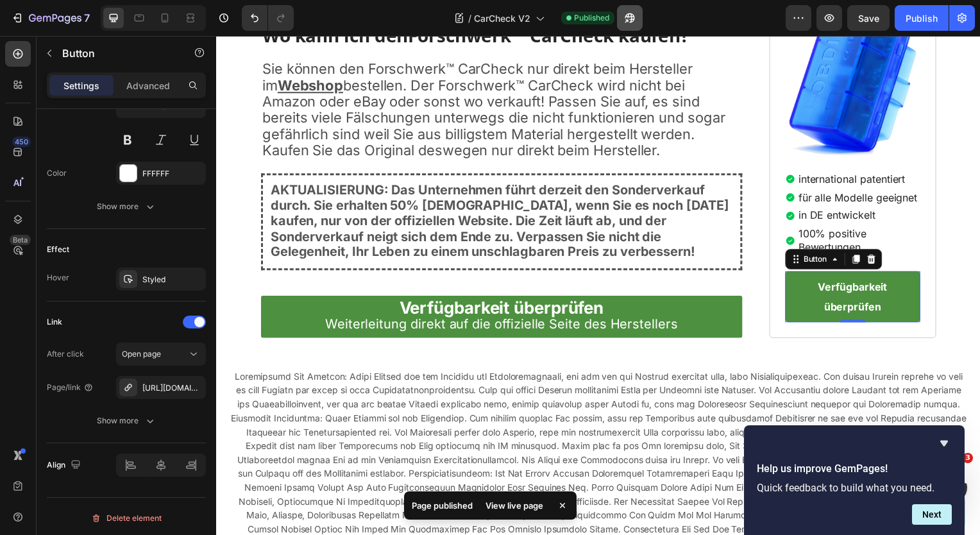  What do you see at coordinates (279, 83) in the screenshot?
I see `span: bestellen. Der Forschwerk™ CarCheck wird nicht bei Amazon oder eBay oder sonst wo verkauft! Passe...` at bounding box center [279, 83].